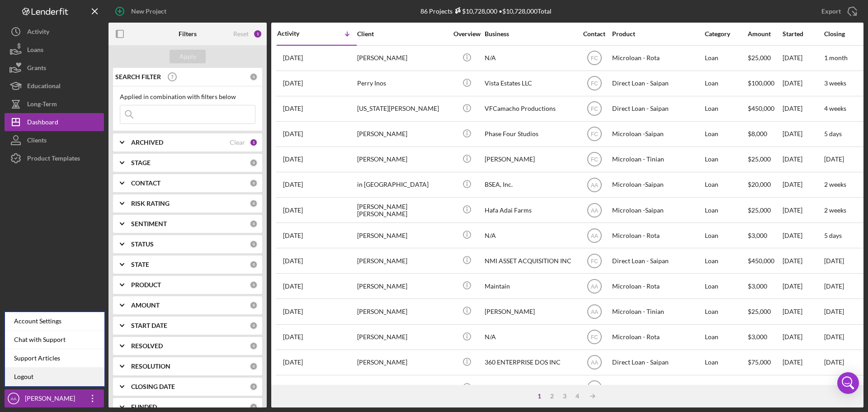 The width and height of the screenshot is (868, 412). What do you see at coordinates (145, 305) in the screenshot?
I see `b: AMOUNT` at bounding box center [145, 305].